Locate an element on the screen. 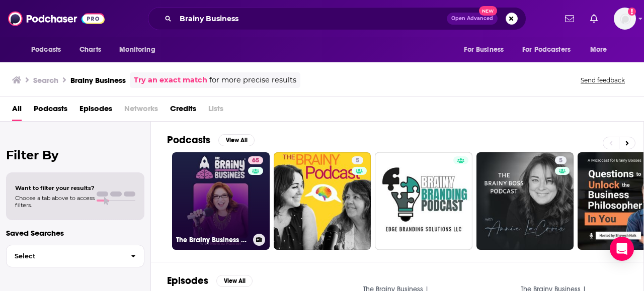 The image size is (644, 291). img: Podchaser - Follow, Share and Rate Podcasts is located at coordinates (56, 18).